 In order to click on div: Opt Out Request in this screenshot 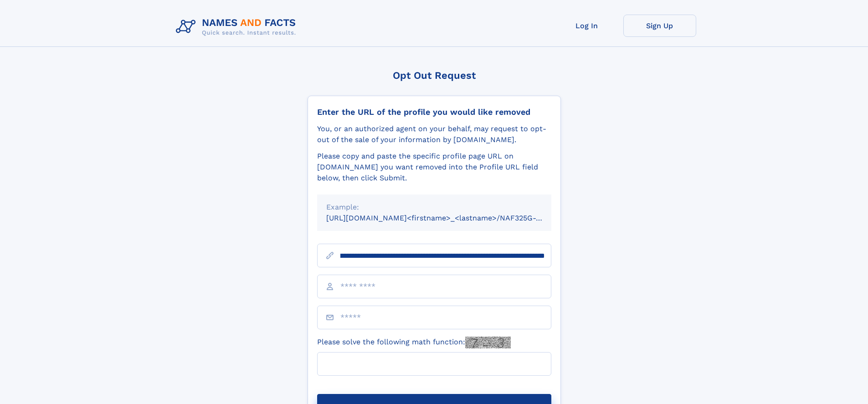, I will do `click(435, 75)`.